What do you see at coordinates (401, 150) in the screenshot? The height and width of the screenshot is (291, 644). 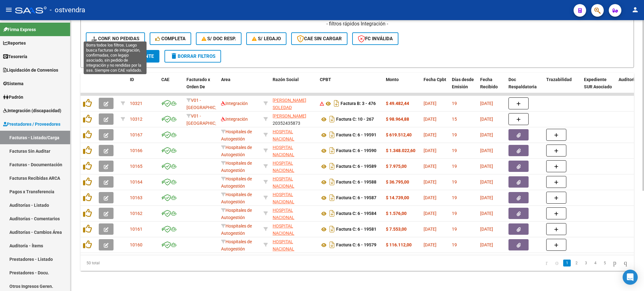 I see `strong: $ 1.348.022,60` at bounding box center [401, 150].